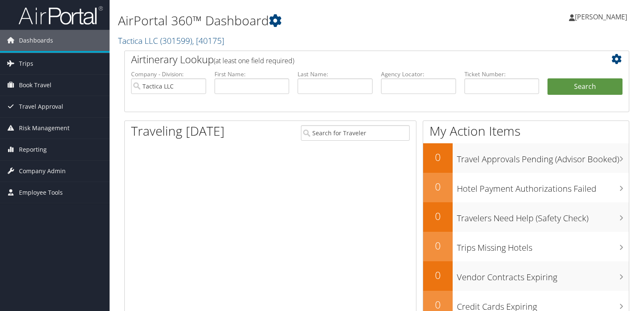  What do you see at coordinates (61, 15) in the screenshot?
I see `img: airportal-logo.png` at bounding box center [61, 15].